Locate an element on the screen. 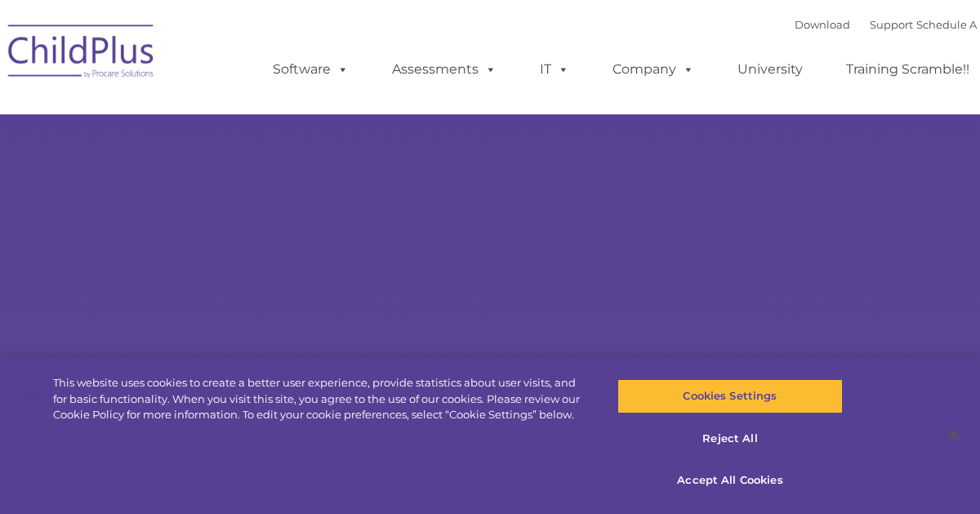 The height and width of the screenshot is (514, 980). a: Assessments is located at coordinates (445, 69).